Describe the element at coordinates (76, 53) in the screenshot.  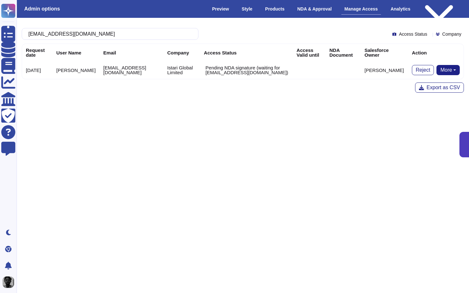
I see `th: User Name` at that location.